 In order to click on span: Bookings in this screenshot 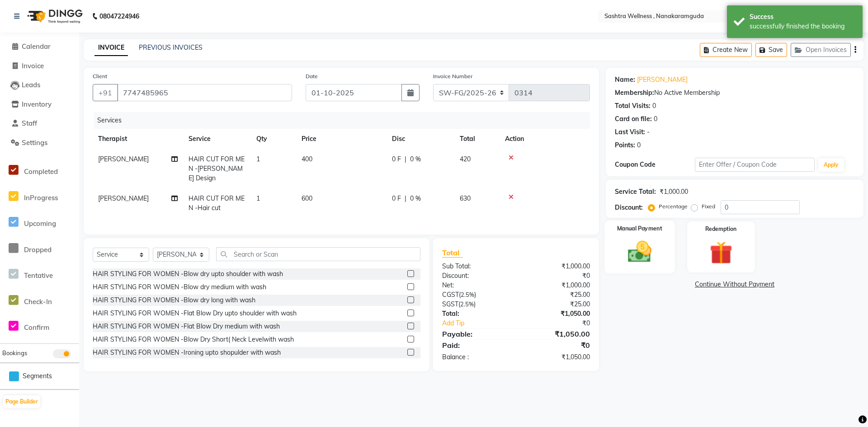, I will do `click(15, 353)`.